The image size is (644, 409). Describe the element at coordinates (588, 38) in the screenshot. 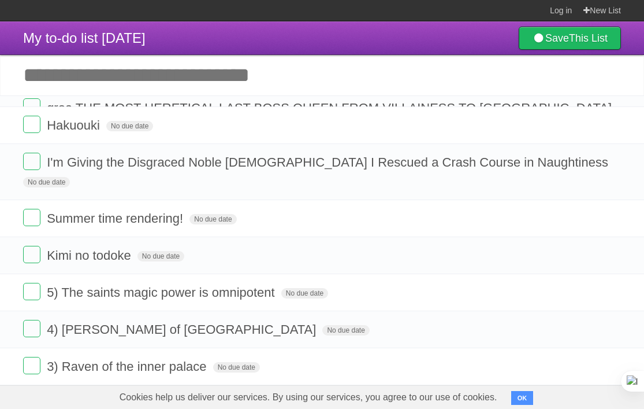

I see `b: This List` at that location.